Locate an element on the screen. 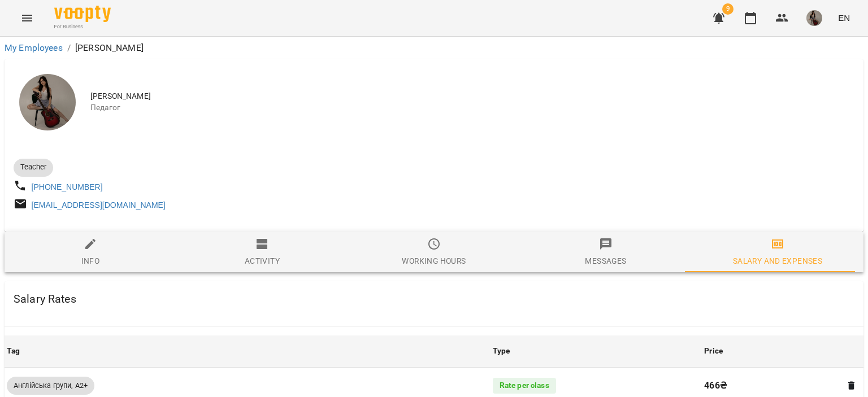 This screenshot has height=397, width=868. img: Анастасія Гетьманенко is located at coordinates (47, 102).